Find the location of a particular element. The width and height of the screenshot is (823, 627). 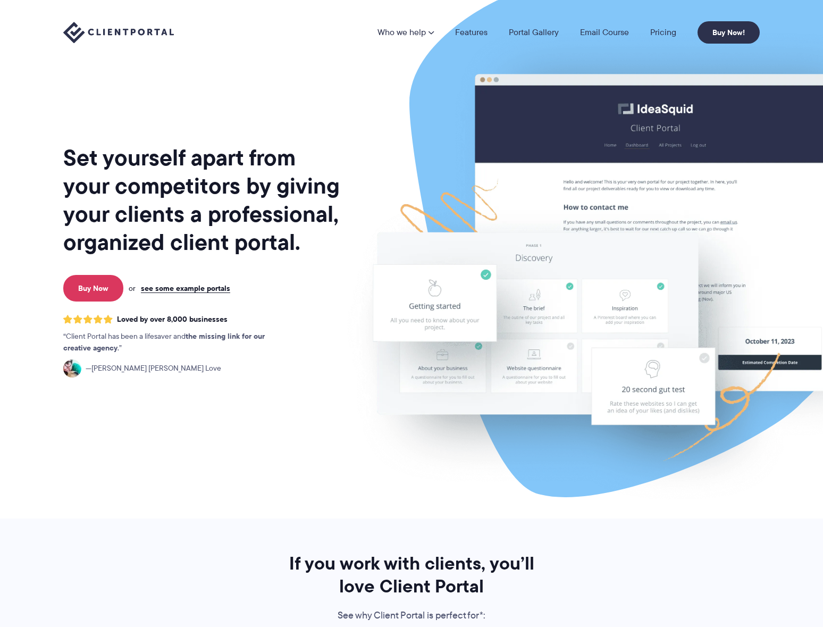

a: Portal Gallery is located at coordinates (534, 32).